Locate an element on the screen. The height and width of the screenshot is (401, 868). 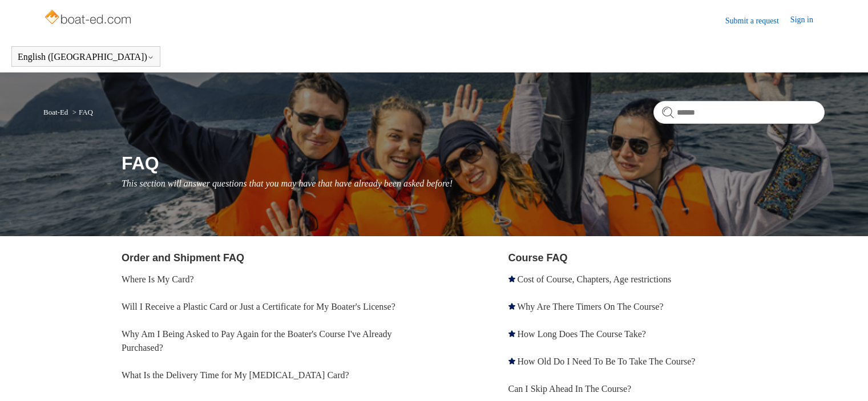
a: Course FAQ is located at coordinates (538, 258).